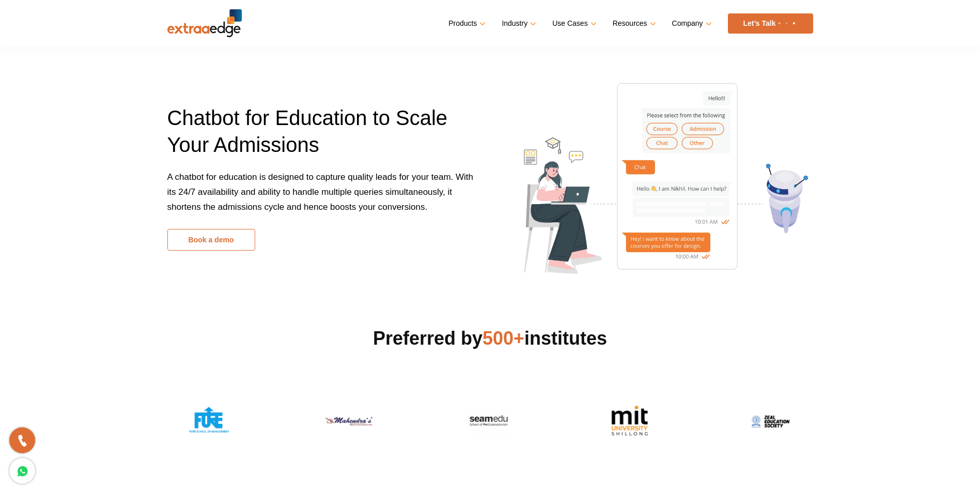  Describe the element at coordinates (307, 131) in the screenshot. I see `span: Chatbot for Education to Scale Your Admissions` at that location.